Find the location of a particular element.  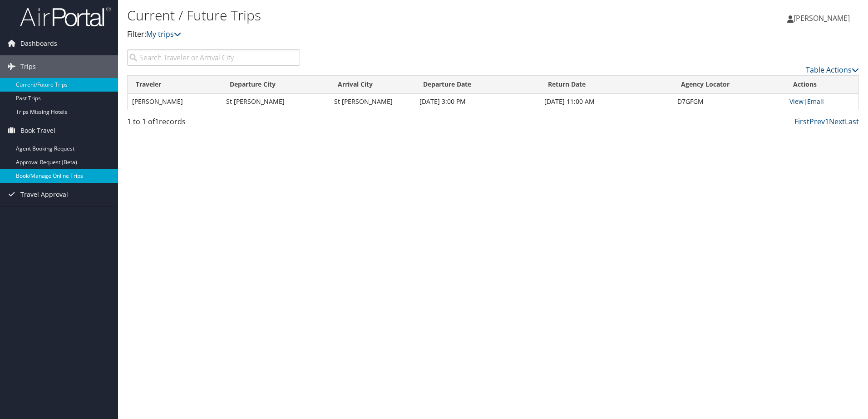

td: D7GFGM is located at coordinates (729, 102).